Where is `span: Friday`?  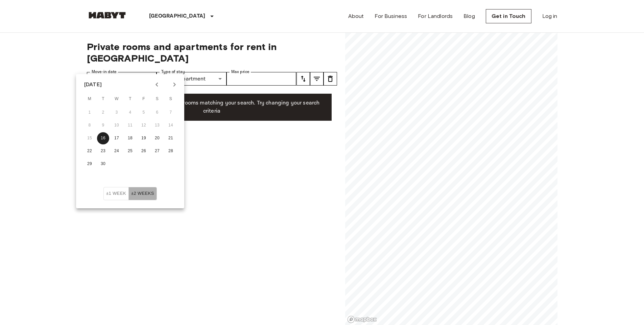 span: Friday is located at coordinates (144, 99).